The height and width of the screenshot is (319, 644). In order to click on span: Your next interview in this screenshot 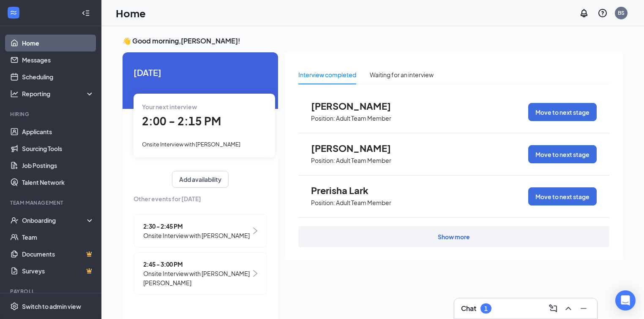, I will do `click(169, 107)`.